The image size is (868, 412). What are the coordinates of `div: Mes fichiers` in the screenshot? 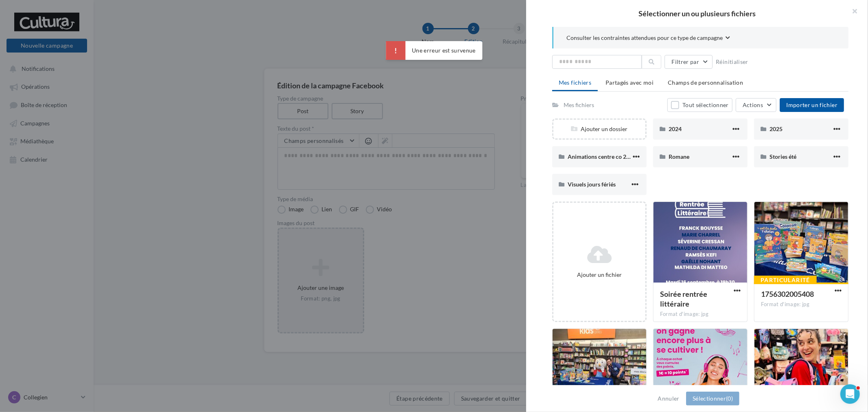 It's located at (579, 105).